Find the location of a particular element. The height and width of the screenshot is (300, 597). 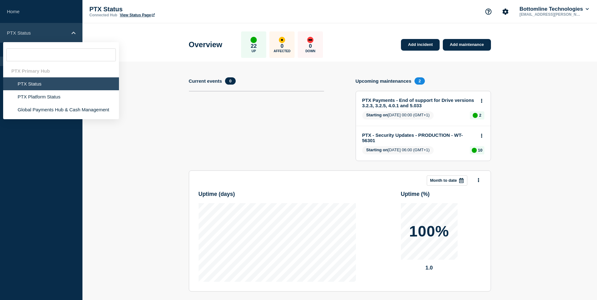

button: Bottomline Technologies is located at coordinates (554, 9).